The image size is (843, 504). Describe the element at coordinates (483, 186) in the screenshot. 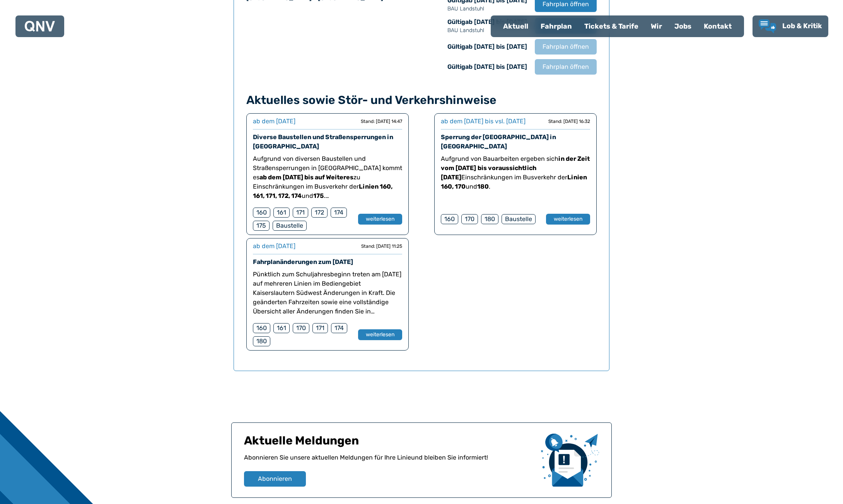

I see `strong: 180` at that location.